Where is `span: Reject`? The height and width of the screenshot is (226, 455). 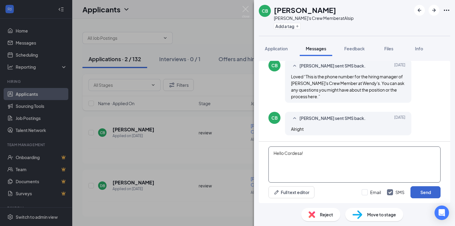
span: Reject is located at coordinates (327, 214).